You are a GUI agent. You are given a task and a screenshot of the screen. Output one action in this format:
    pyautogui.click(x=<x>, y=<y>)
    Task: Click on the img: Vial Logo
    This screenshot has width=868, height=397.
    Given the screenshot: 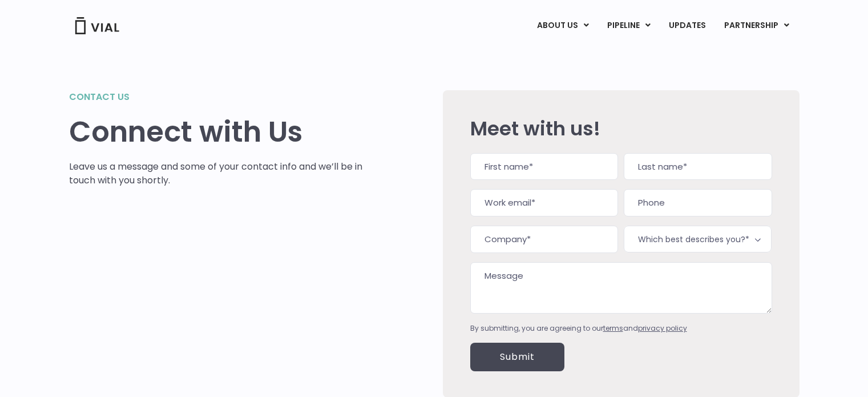 What is the action you would take?
    pyautogui.click(x=97, y=26)
    